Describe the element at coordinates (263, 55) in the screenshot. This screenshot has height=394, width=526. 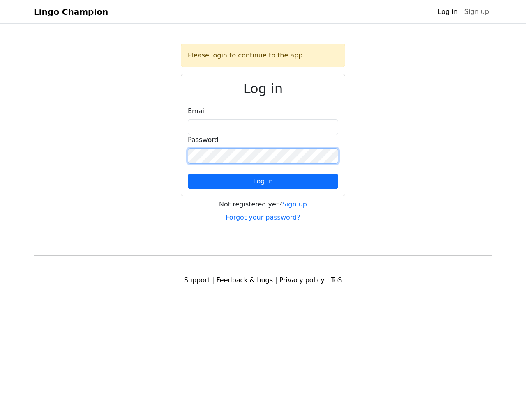
I see `div: Please login to continue to the app...` at that location.